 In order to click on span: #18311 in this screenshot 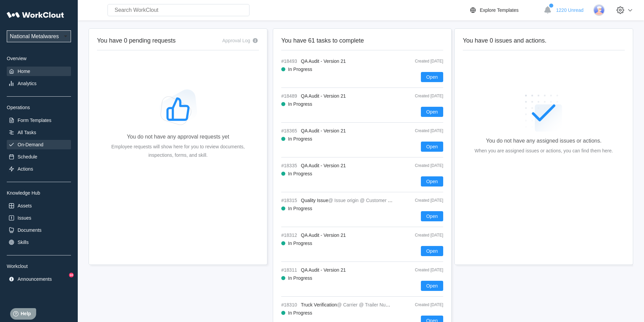, I will do `click(290, 270)`.